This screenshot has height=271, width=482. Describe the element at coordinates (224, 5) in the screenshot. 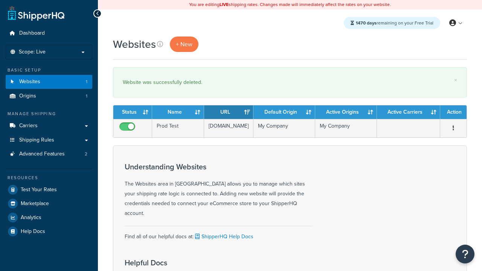

I see `b: LIVE` at that location.